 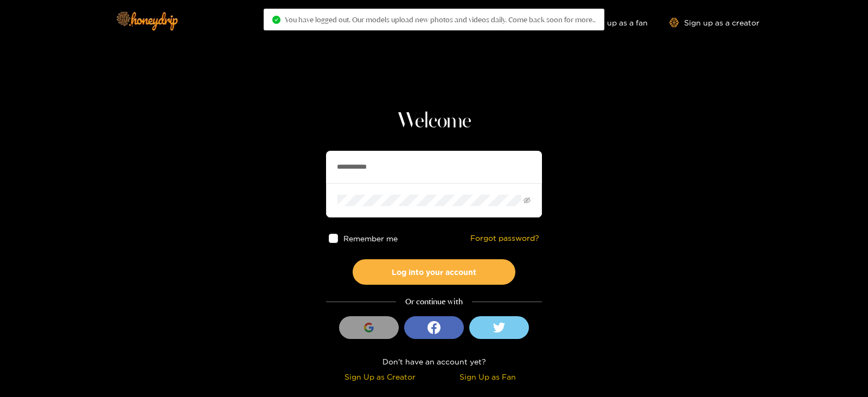 I want to click on div: Or continue with, so click(x=434, y=302).